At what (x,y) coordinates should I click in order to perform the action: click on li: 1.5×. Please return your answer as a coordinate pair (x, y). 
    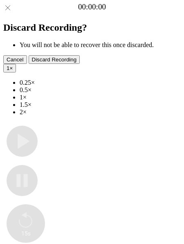
    Looking at the image, I should click on (100, 105).